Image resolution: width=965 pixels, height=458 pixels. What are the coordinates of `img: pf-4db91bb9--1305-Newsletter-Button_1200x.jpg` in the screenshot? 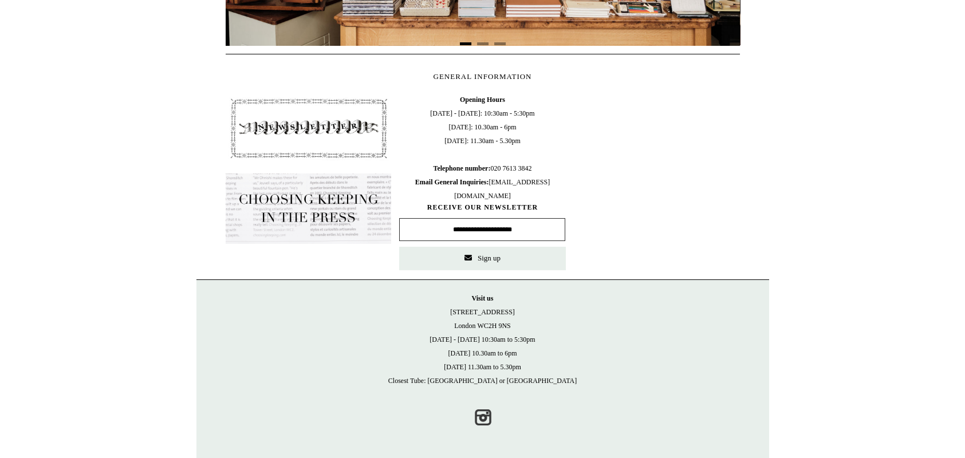 It's located at (309, 128).